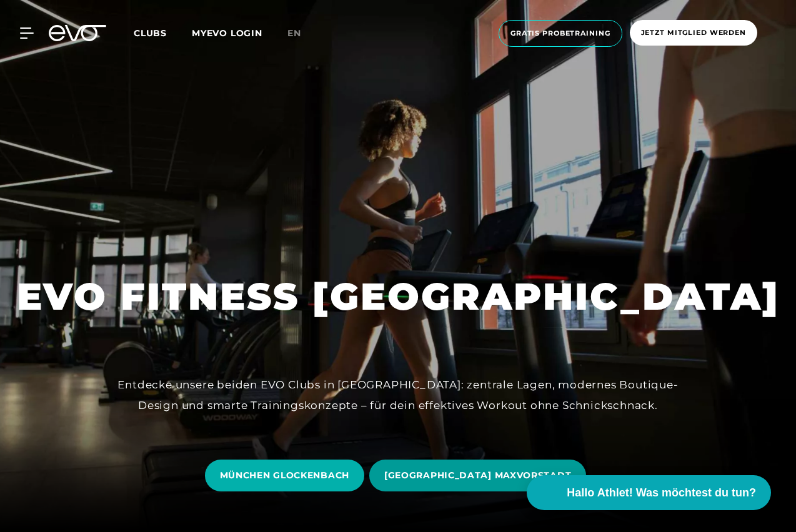  Describe the element at coordinates (294, 33) in the screenshot. I see `span: en` at that location.